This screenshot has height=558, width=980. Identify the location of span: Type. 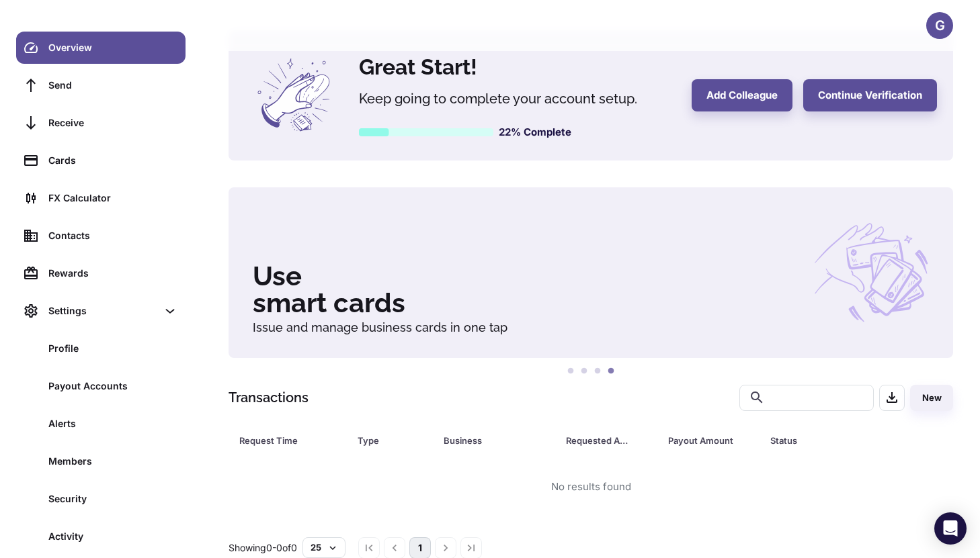
(392, 440).